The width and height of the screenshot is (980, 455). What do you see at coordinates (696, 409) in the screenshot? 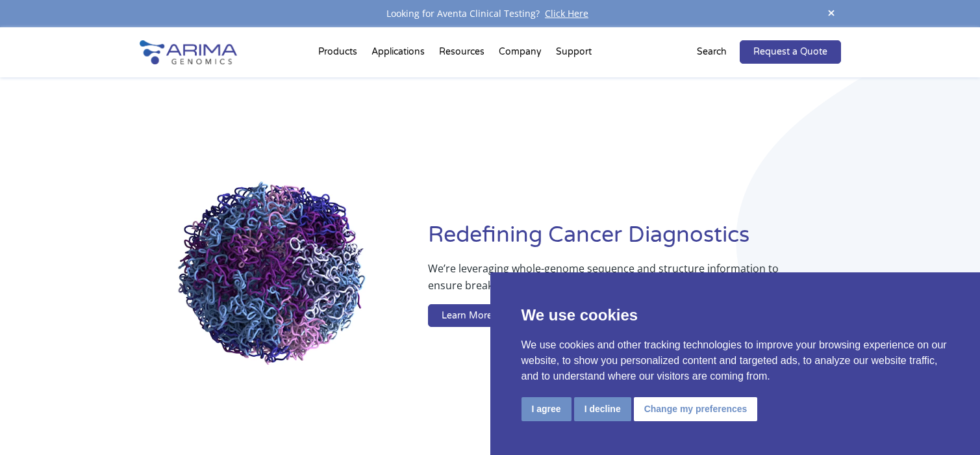
I see `button: Change my preferences` at bounding box center [696, 409].